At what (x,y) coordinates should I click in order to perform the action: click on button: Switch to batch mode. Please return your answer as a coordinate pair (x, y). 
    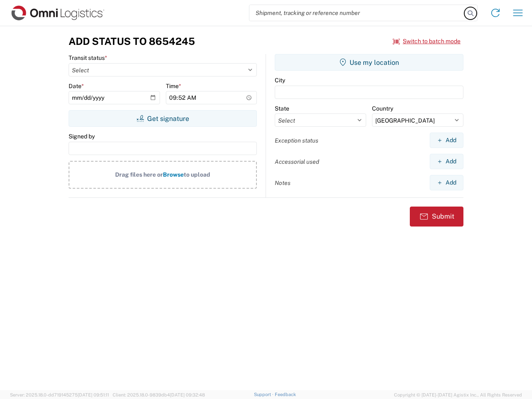
    Looking at the image, I should click on (427, 41).